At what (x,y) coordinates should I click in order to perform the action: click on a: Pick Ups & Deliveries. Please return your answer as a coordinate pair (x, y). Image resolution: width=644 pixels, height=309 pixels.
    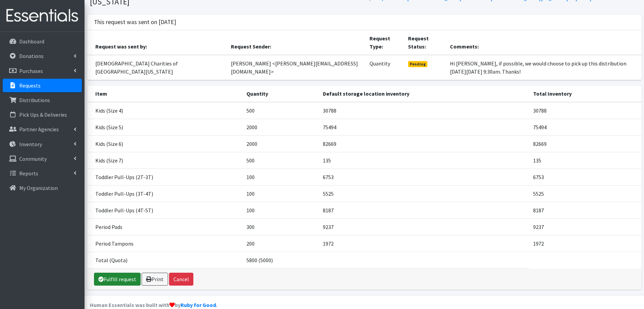
    Looking at the image, I should click on (42, 114).